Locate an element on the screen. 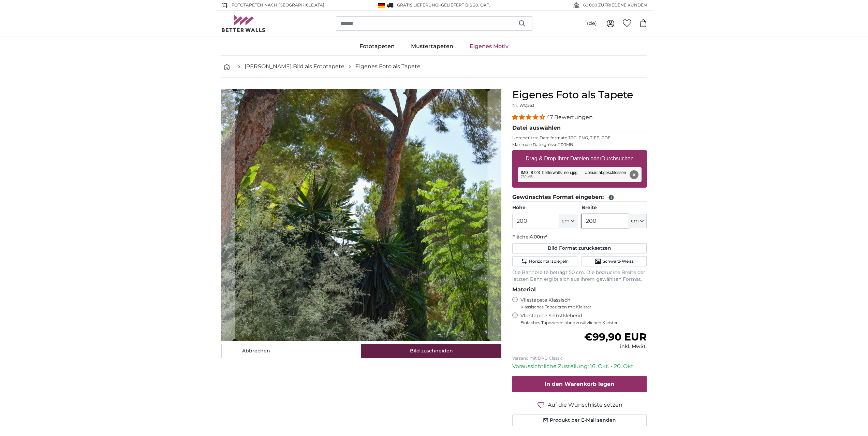  span: 60'000 ZUFRIEDENE KUNDEN is located at coordinates (615, 5).